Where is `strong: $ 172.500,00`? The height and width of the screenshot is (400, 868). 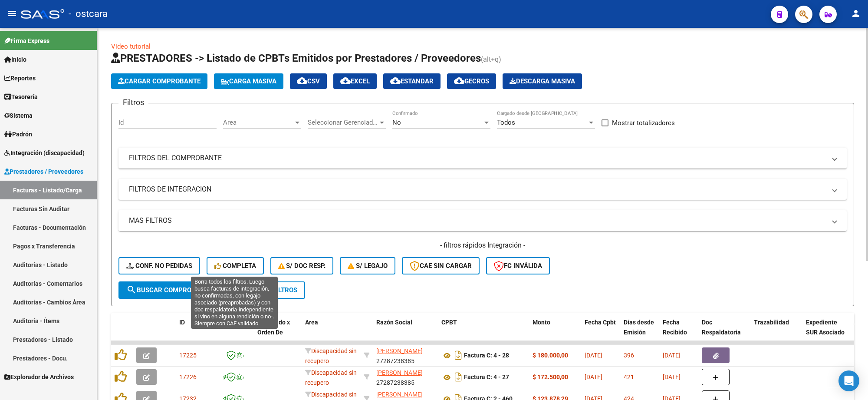 strong: $ 172.500,00 is located at coordinates (551, 377).